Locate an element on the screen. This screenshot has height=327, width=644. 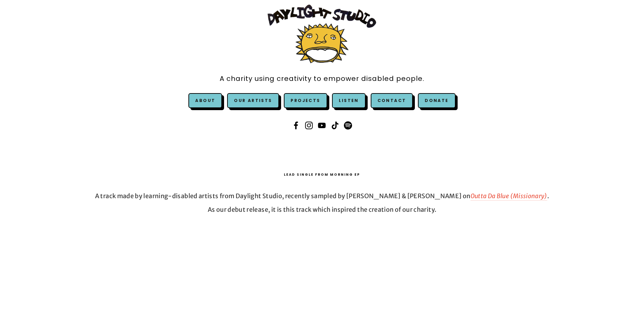
a: Our Artists is located at coordinates (253, 101).